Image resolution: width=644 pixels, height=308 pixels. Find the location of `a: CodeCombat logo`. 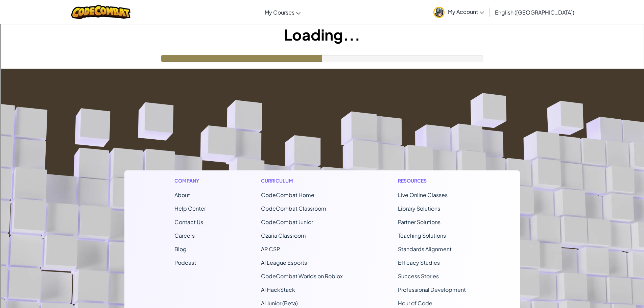

a: CodeCombat logo is located at coordinates (101, 12).